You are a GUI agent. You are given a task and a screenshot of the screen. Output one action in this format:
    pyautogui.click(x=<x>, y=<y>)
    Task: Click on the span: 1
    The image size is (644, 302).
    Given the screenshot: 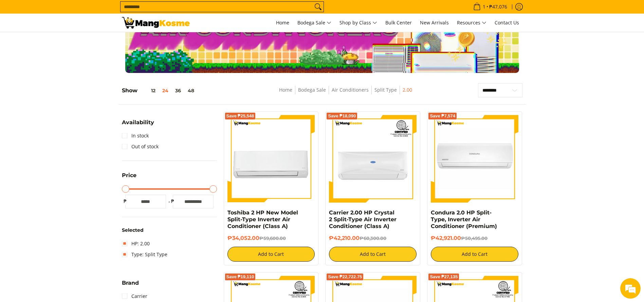 What is the action you would take?
    pyautogui.click(x=484, y=7)
    